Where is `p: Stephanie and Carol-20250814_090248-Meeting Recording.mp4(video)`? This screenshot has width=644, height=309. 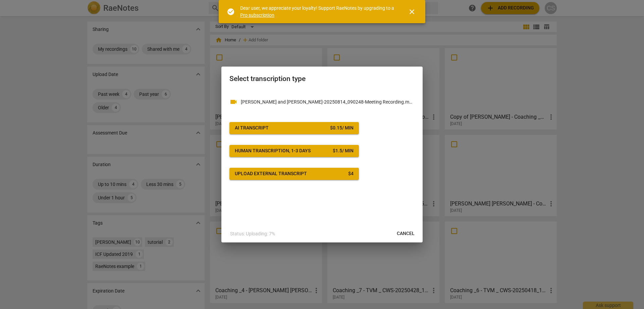 p: Stephanie and Carol-20250814_090248-Meeting Recording.mp4(video) is located at coordinates (328, 102).